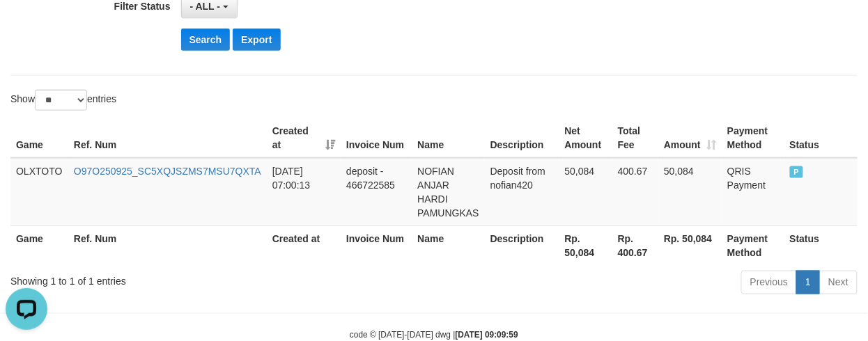  Describe the element at coordinates (304, 245) in the screenshot. I see `th: Created at` at that location.